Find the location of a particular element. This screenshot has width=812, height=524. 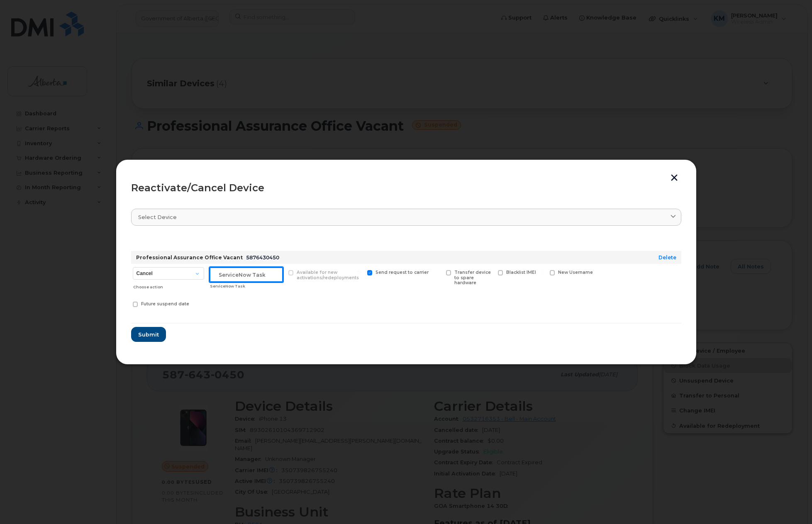

strong: Professional Assurance Office Vacant is located at coordinates (189, 258).